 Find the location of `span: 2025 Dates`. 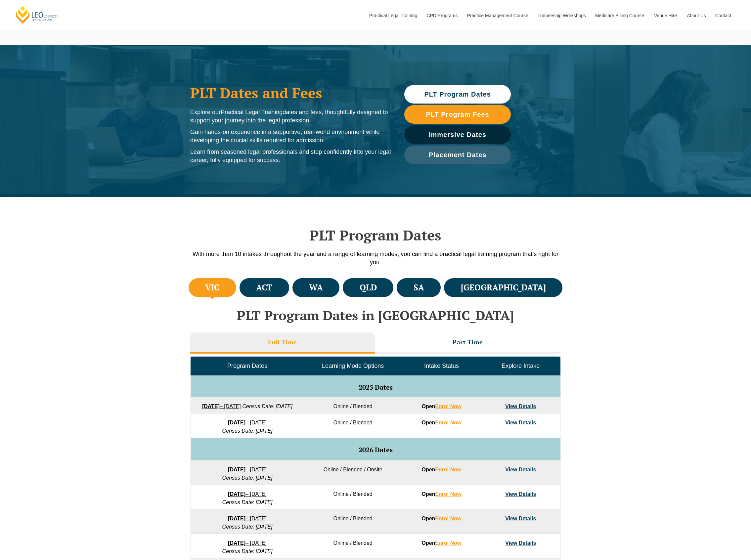

span: 2025 Dates is located at coordinates (376, 387).